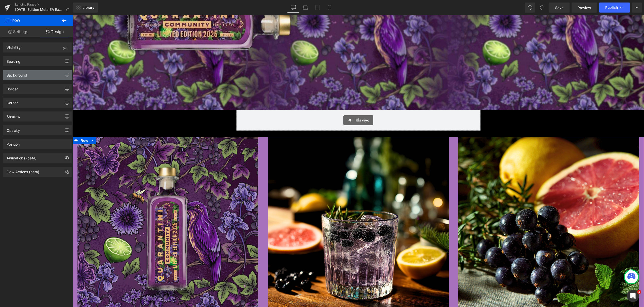 The image size is (644, 307). What do you see at coordinates (85, 7) in the screenshot?
I see `a: New Library` at bounding box center [85, 7].